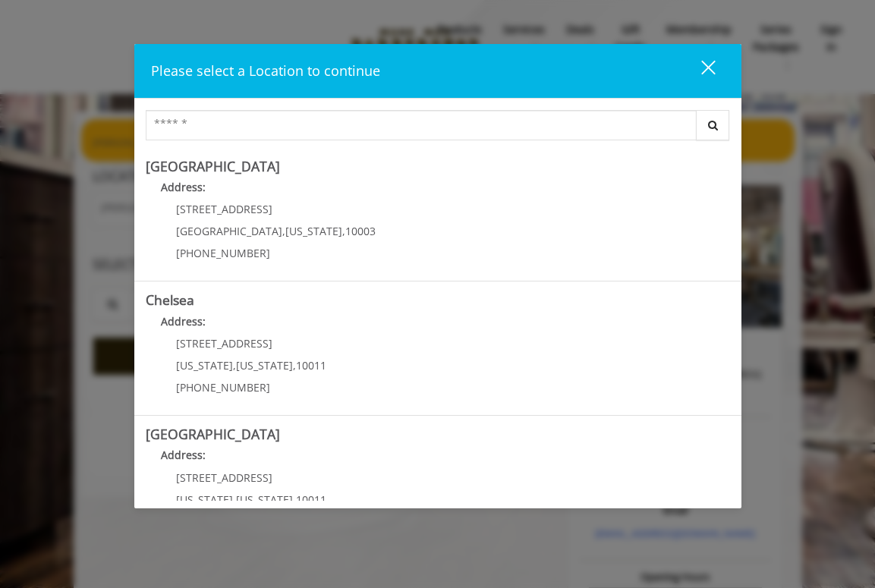 Image resolution: width=875 pixels, height=588 pixels. What do you see at coordinates (699, 70) in the screenshot?
I see `button: close dialog` at bounding box center [699, 70].